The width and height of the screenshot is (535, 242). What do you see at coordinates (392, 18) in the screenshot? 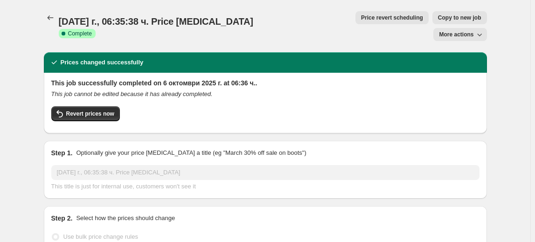
I see `span: Price revert scheduling` at bounding box center [392, 18].